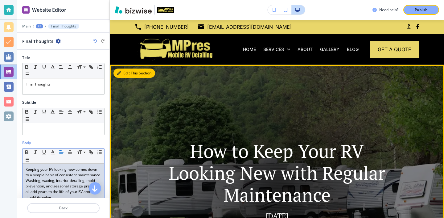 The height and width of the screenshot is (218, 444). What do you see at coordinates (389, 10) in the screenshot?
I see `h3: Need help?` at bounding box center [389, 10].